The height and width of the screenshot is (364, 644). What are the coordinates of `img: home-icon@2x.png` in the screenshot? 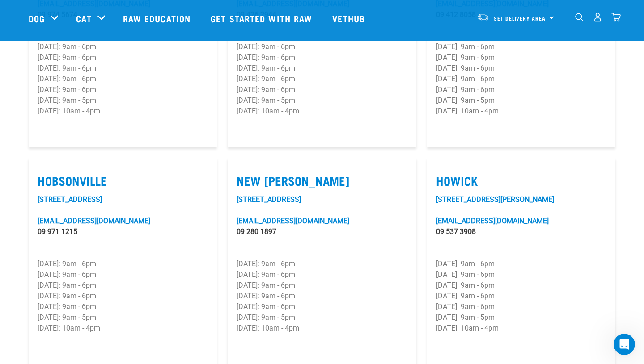 It's located at (616, 17).